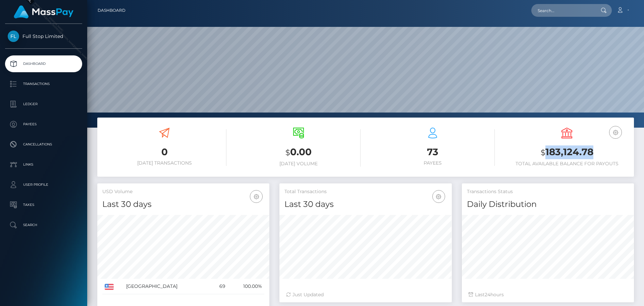  What do you see at coordinates (433, 163) in the screenshot?
I see `h6: Payees` at bounding box center [433, 163].